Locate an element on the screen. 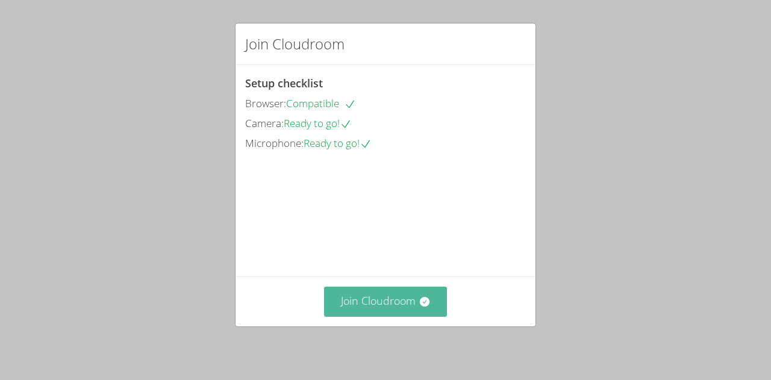 This screenshot has width=771, height=380. span: Setup checklist is located at coordinates (284, 83).